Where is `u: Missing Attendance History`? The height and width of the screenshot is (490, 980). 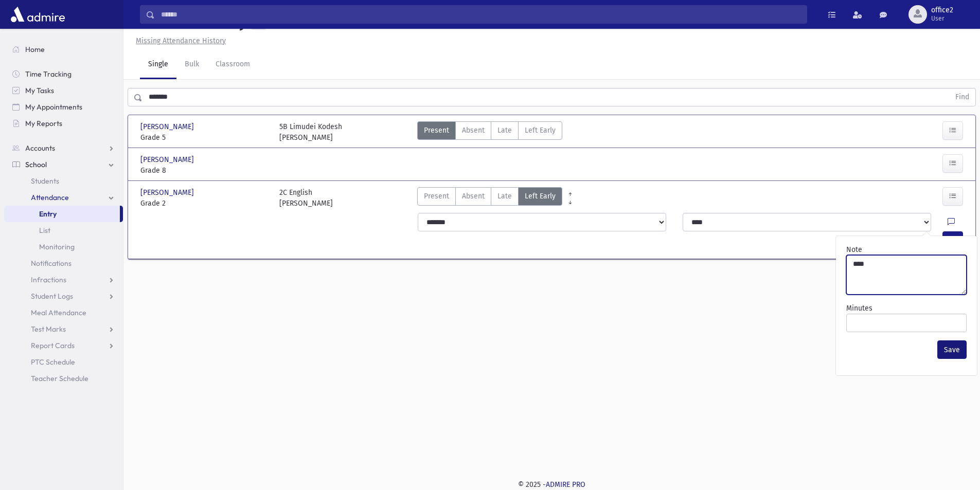 u: Missing Attendance History is located at coordinates (180, 41).